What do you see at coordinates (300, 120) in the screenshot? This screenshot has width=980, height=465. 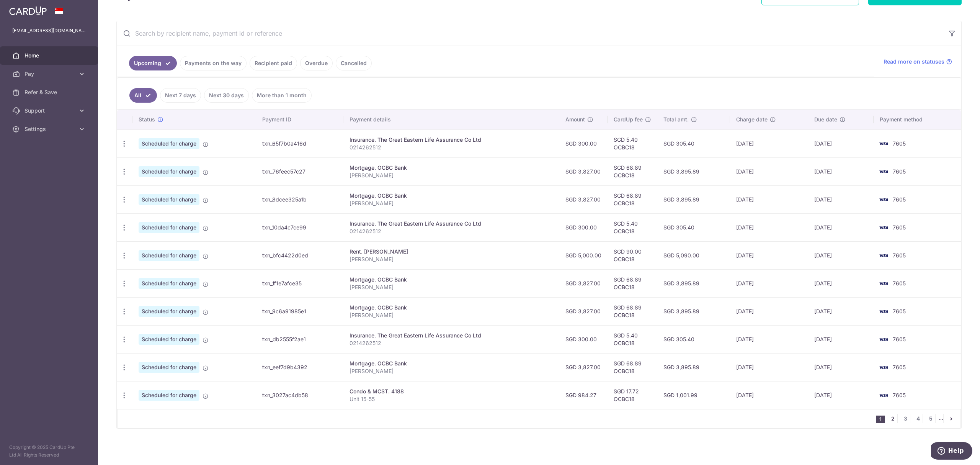 I see `th: Payment ID` at bounding box center [300, 120].